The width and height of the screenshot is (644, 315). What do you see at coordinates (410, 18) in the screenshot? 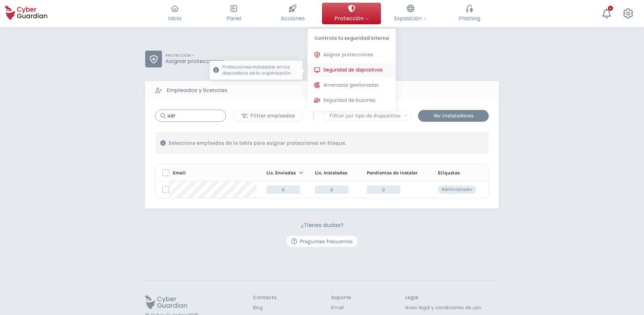
I see `span: Exposición` at bounding box center [410, 18].